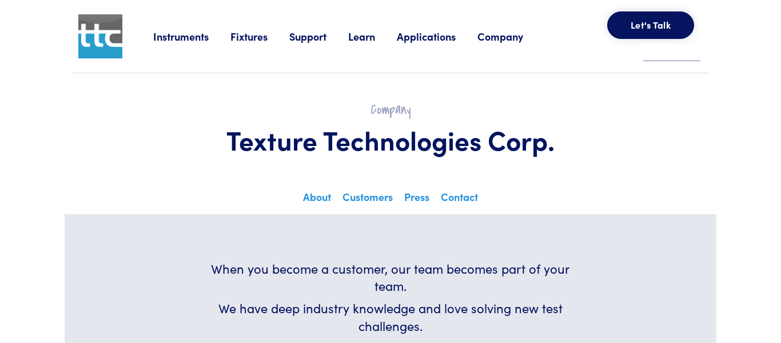 Image resolution: width=781 pixels, height=343 pixels. What do you see at coordinates (317, 200) in the screenshot?
I see `a: About` at bounding box center [317, 200].